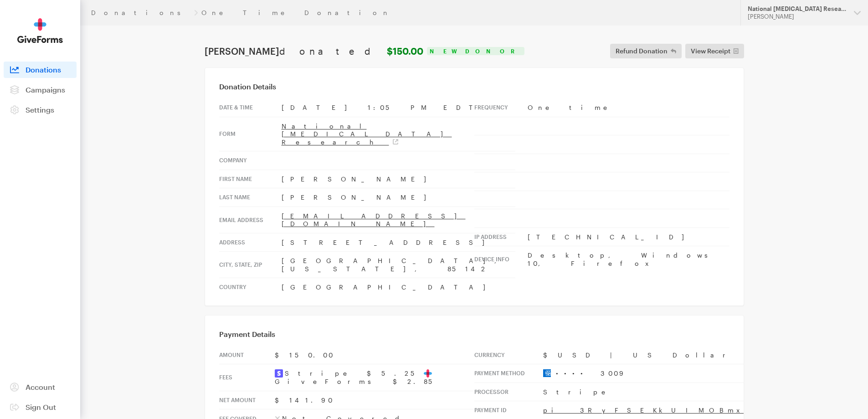  I want to click on div: New Donor, so click(476, 51).